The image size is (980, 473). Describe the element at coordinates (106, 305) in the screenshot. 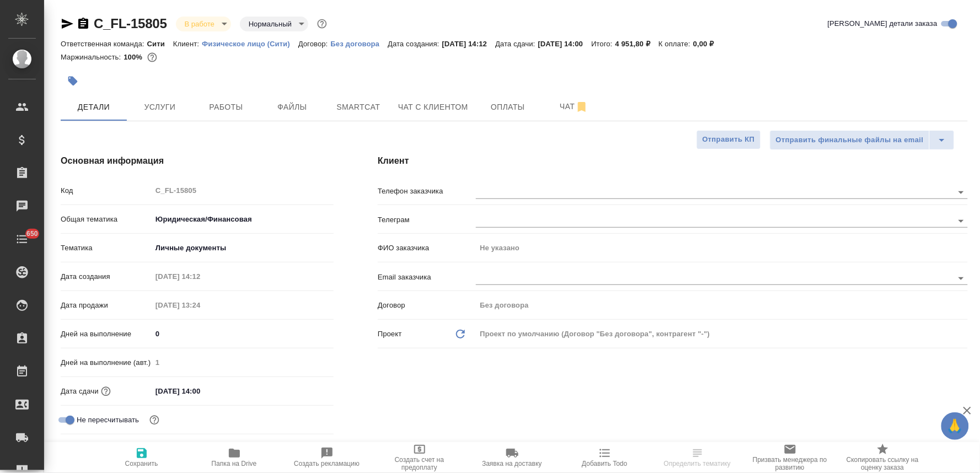

I see `p: Дата продажи` at that location.